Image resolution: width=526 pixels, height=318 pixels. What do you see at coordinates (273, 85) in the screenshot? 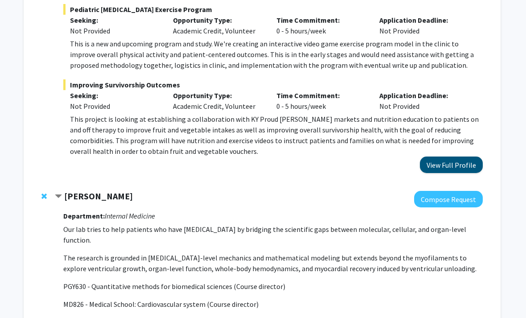
I see `span: Improving Survivorship Outcomes` at bounding box center [273, 85].